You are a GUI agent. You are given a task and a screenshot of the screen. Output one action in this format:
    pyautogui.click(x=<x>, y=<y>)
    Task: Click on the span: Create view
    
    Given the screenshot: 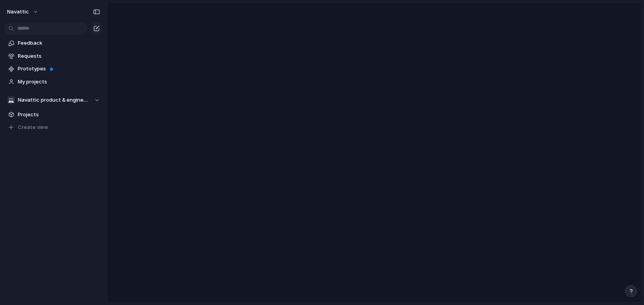 What is the action you would take?
    pyautogui.click(x=33, y=127)
    